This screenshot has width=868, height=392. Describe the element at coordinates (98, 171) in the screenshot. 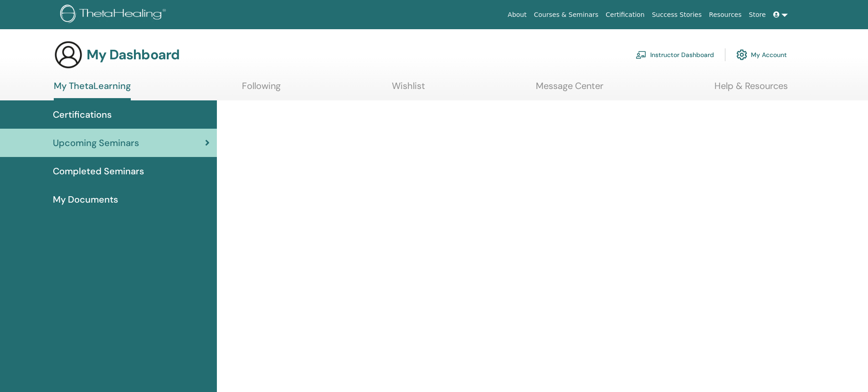

I see `span: Completed Seminars` at that location.